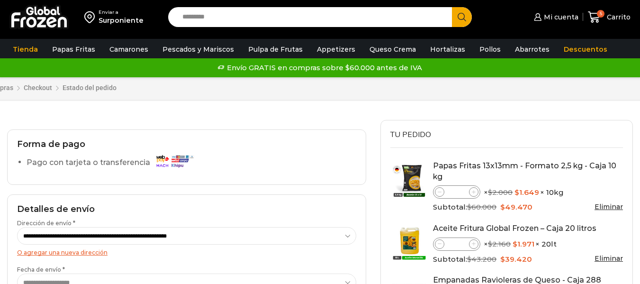  What do you see at coordinates (527, 244) in the screenshot?
I see `div: × × 20lt` at bounding box center [527, 244].